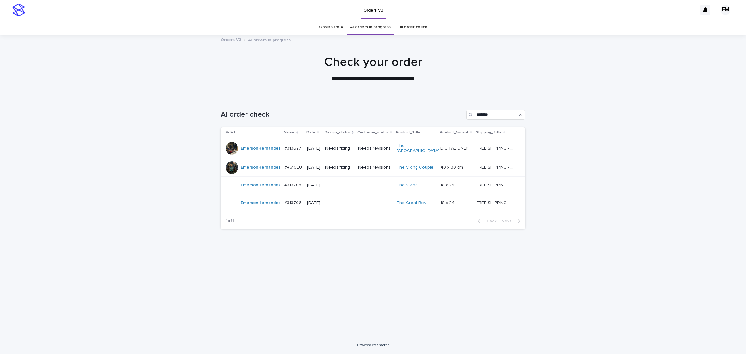  I want to click on a: The Viking Couple, so click(415, 167).